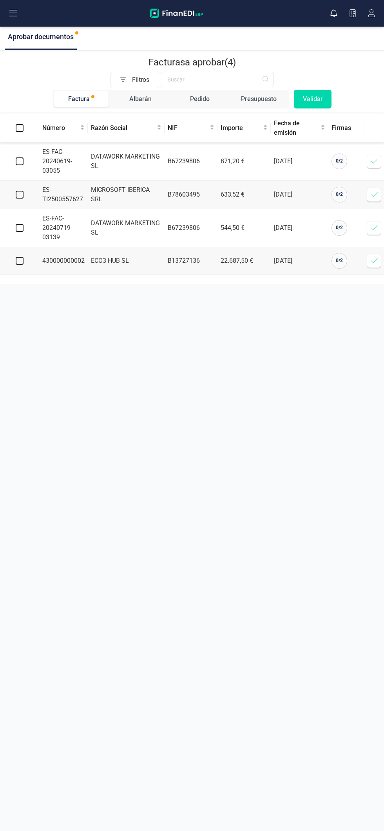 The width and height of the screenshot is (384, 831). Describe the element at coordinates (191, 195) in the screenshot. I see `td: B78603495` at that location.